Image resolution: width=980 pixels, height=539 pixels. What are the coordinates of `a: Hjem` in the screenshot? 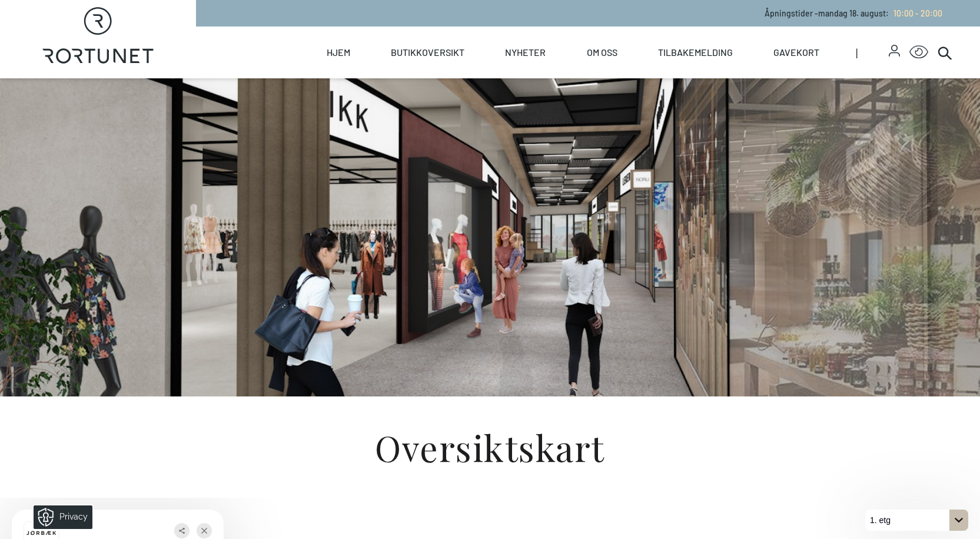 It's located at (339, 52).